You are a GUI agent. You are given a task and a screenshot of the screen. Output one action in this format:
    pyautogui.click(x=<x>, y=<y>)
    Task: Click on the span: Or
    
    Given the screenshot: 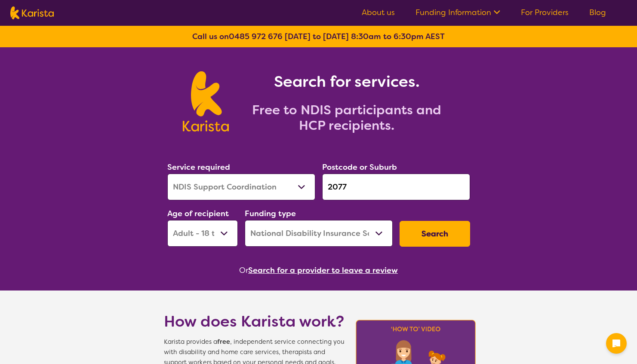 What is the action you would take?
    pyautogui.click(x=244, y=270)
    